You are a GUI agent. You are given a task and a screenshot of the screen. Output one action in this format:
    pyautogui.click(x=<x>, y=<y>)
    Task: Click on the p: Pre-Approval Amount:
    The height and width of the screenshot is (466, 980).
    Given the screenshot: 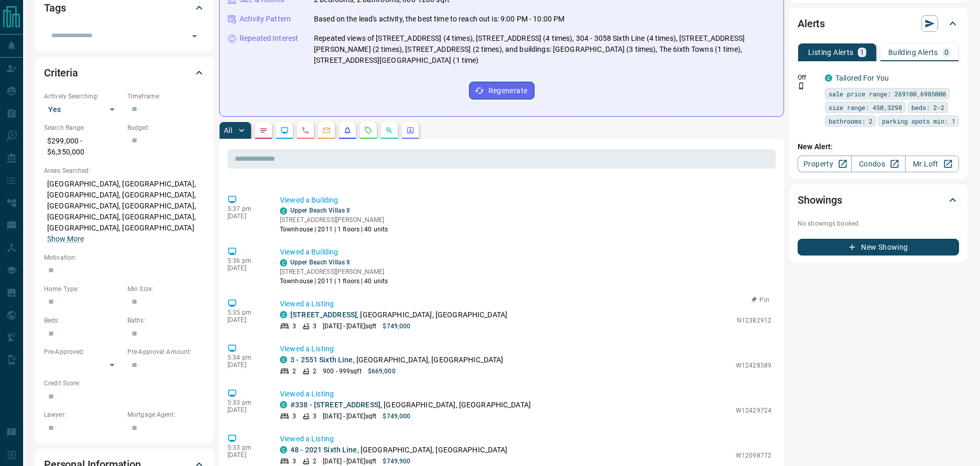 What is the action you would take?
    pyautogui.click(x=166, y=352)
    